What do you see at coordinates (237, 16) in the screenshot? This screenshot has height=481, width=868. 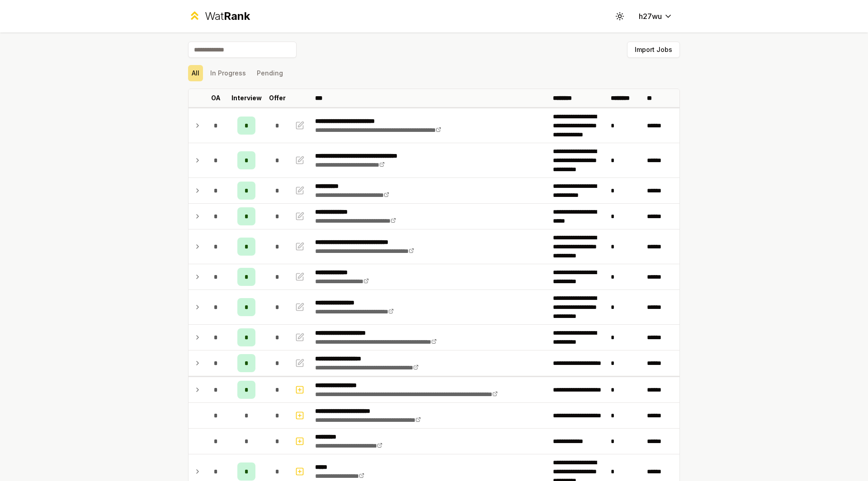 I see `span: Rank` at bounding box center [237, 16].